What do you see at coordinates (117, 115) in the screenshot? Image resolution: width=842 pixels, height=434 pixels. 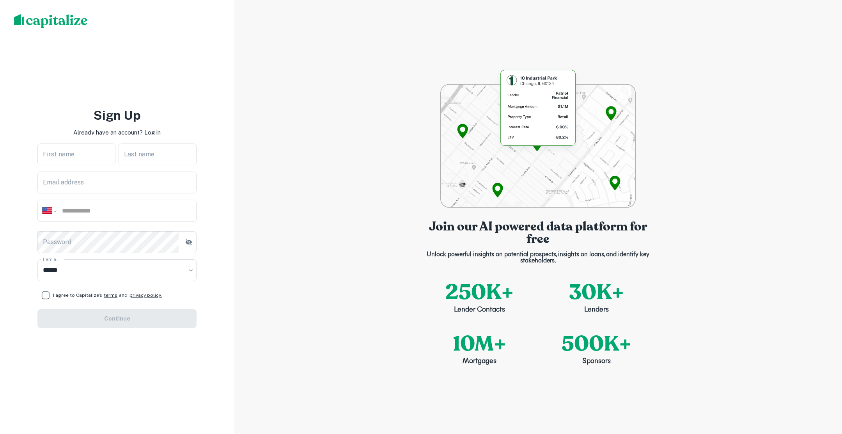 I see `h3: Sign Up` at bounding box center [117, 115].